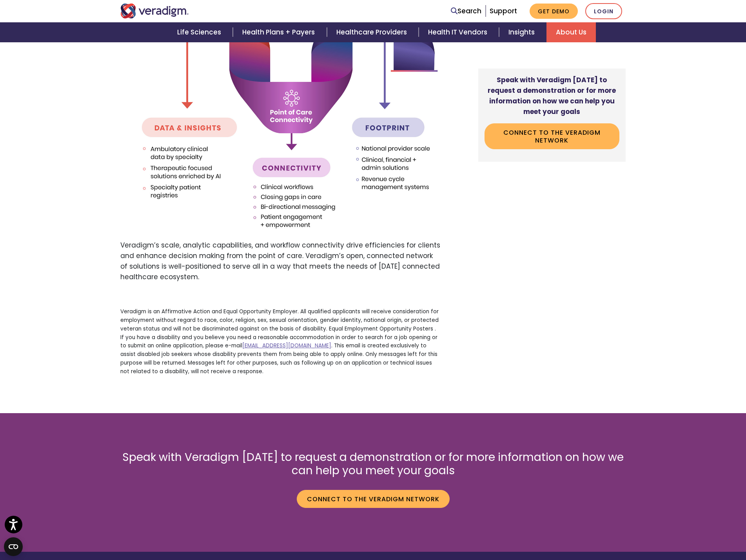 The image size is (746, 560). What do you see at coordinates (154, 11) in the screenshot?
I see `a: Veradigm logo` at bounding box center [154, 11].